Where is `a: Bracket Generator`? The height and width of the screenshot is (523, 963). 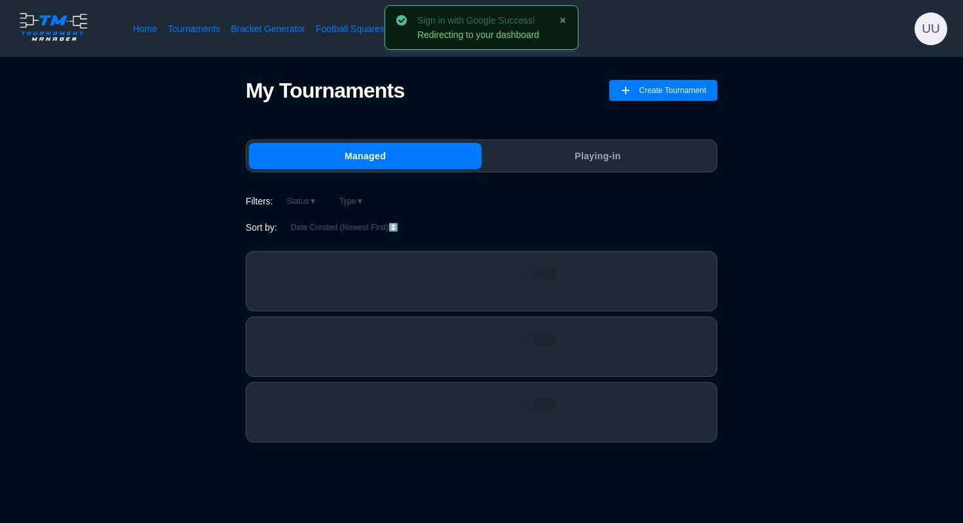
a: Bracket Generator is located at coordinates (268, 29).